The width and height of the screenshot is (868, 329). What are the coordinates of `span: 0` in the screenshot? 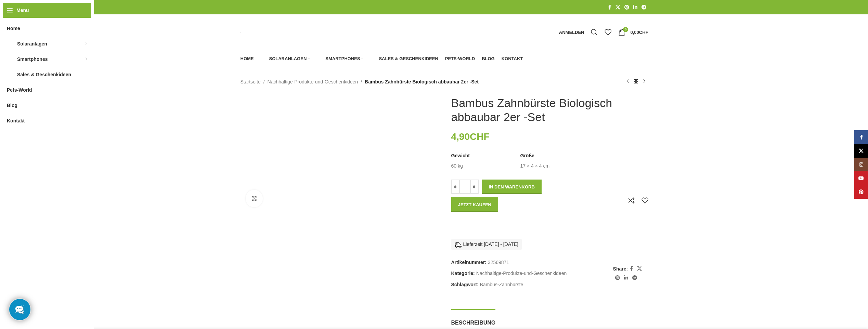 It's located at (625, 30).